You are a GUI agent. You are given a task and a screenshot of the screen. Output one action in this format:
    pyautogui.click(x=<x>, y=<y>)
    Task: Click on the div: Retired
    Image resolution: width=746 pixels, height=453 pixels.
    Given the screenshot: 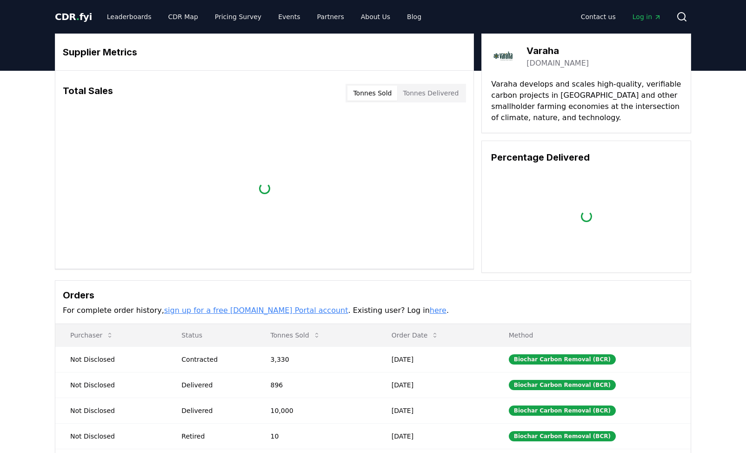 What is the action you would take?
    pyautogui.click(x=214, y=436)
    